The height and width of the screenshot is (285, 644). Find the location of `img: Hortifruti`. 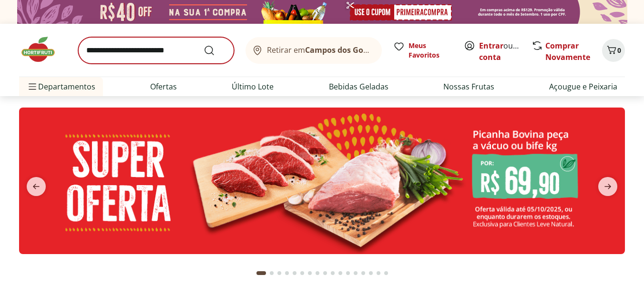

img: Hortifruti is located at coordinates (43, 50).